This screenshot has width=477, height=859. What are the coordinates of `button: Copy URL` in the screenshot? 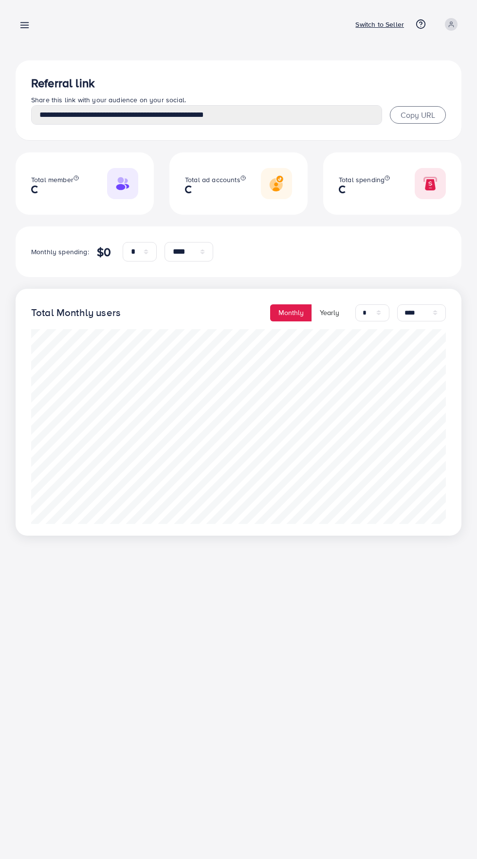 It's located at (418, 115).